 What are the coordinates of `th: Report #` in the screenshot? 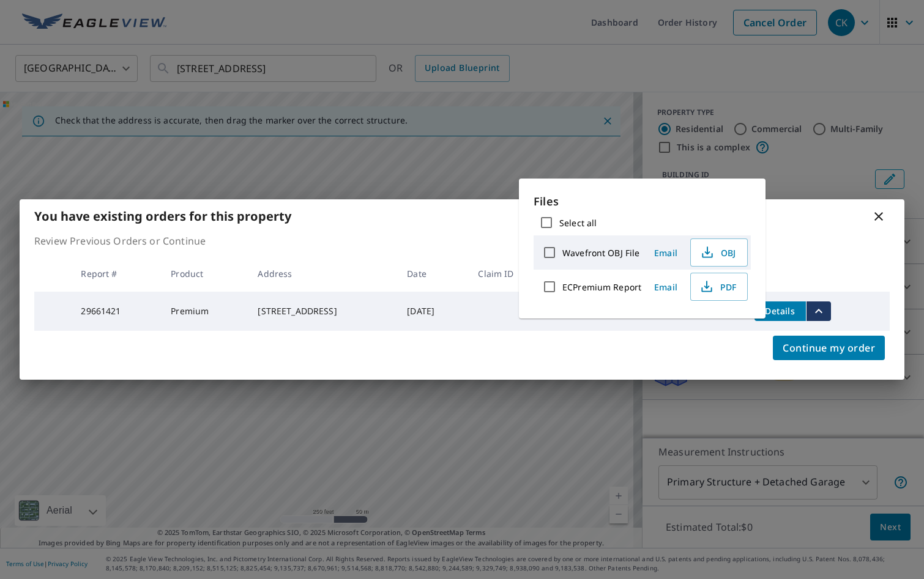 It's located at (116, 273).